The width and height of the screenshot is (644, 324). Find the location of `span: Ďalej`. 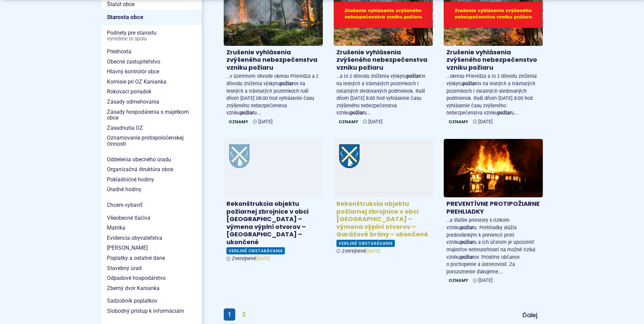

span: Ďalej is located at coordinates (530, 315).